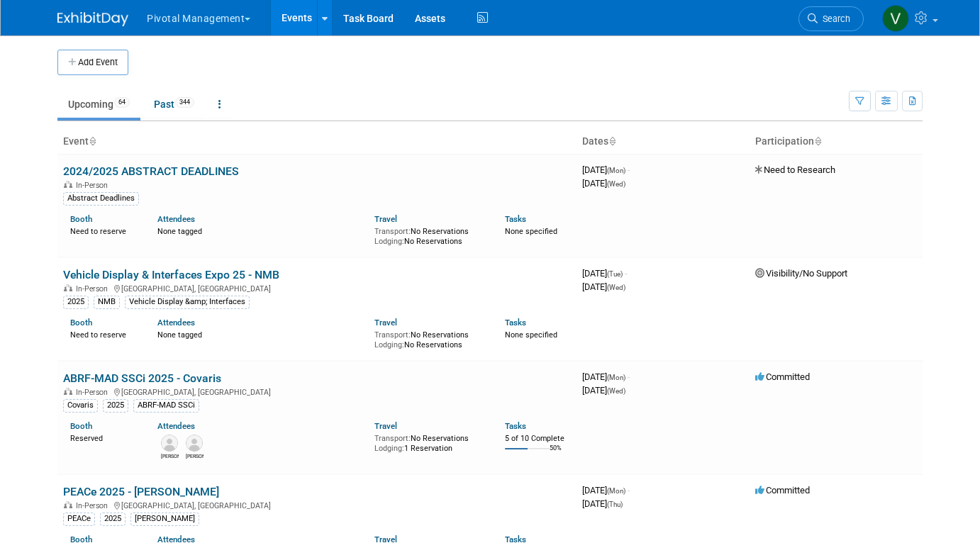 Image resolution: width=980 pixels, height=543 pixels. Describe the element at coordinates (194, 443) in the screenshot. I see `img: Sujash Chatterjee` at that location.